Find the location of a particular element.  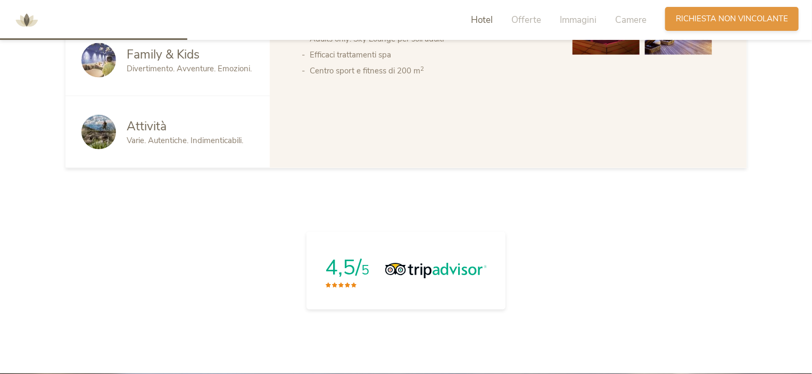

span: Hotel is located at coordinates (481, 20).